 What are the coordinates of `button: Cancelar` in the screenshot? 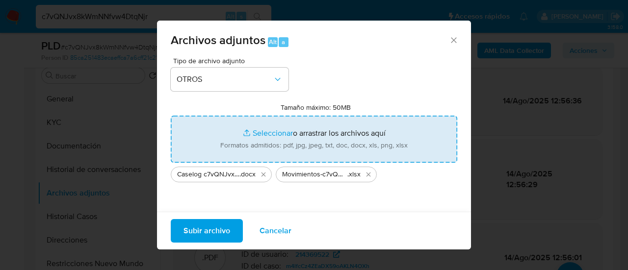 It's located at (275, 231).